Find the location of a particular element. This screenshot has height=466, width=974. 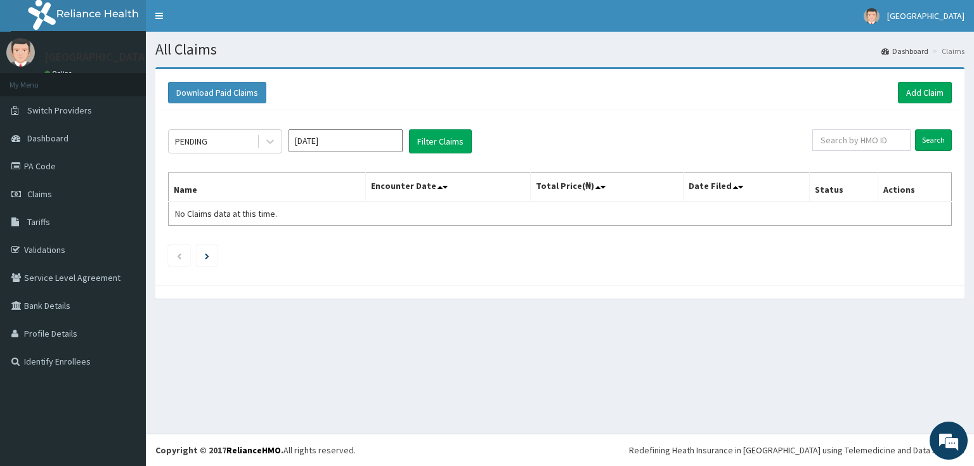

th: Encounter Date is located at coordinates (448, 188).